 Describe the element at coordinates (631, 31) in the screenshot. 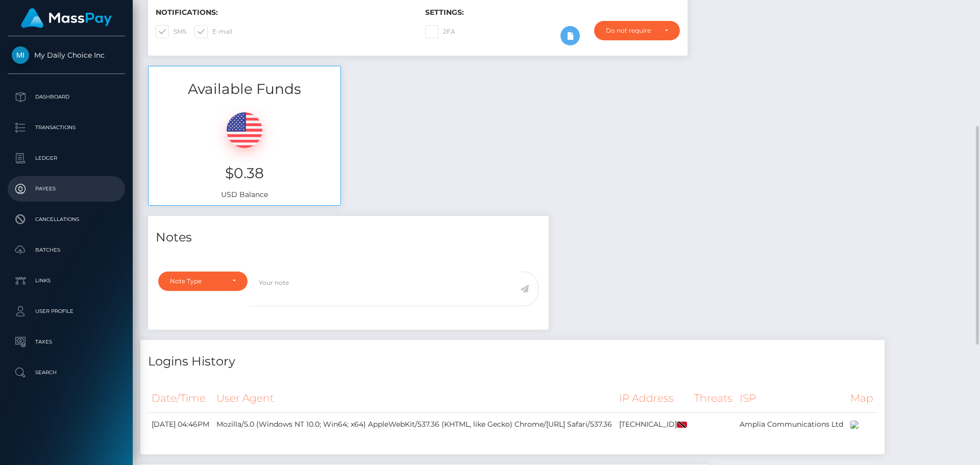

I see `div: Do not require` at that location.